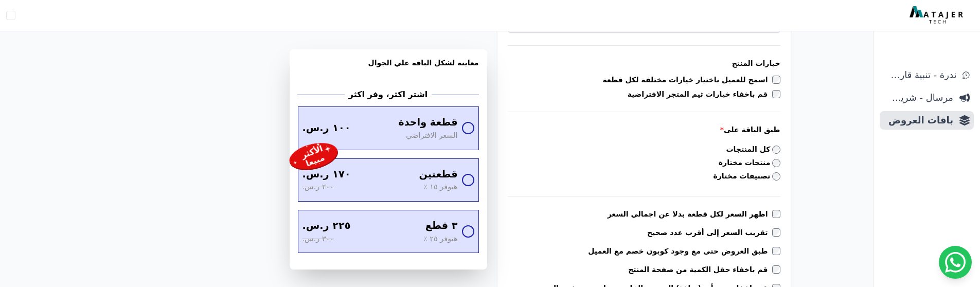  I want to click on span: قطعة واحدة, so click(427, 122).